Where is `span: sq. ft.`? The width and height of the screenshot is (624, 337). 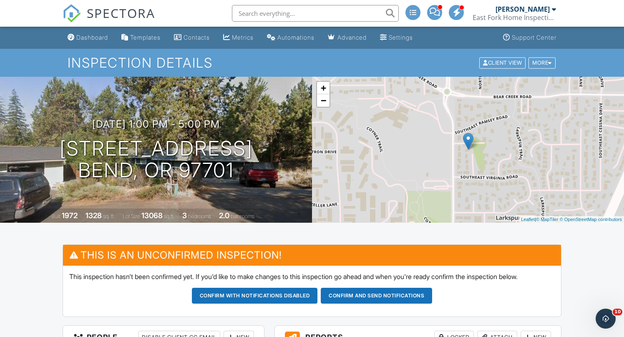 span: sq. ft. is located at coordinates (109, 216).